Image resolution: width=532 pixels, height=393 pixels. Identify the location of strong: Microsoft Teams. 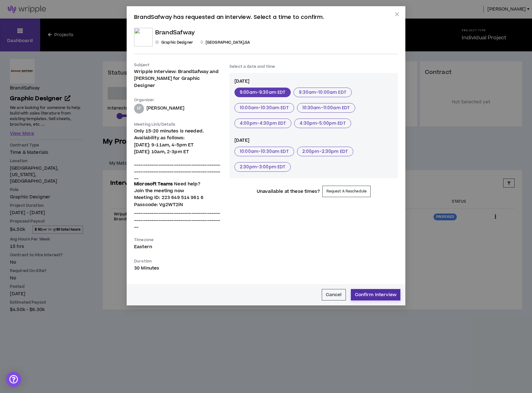
(153, 184).